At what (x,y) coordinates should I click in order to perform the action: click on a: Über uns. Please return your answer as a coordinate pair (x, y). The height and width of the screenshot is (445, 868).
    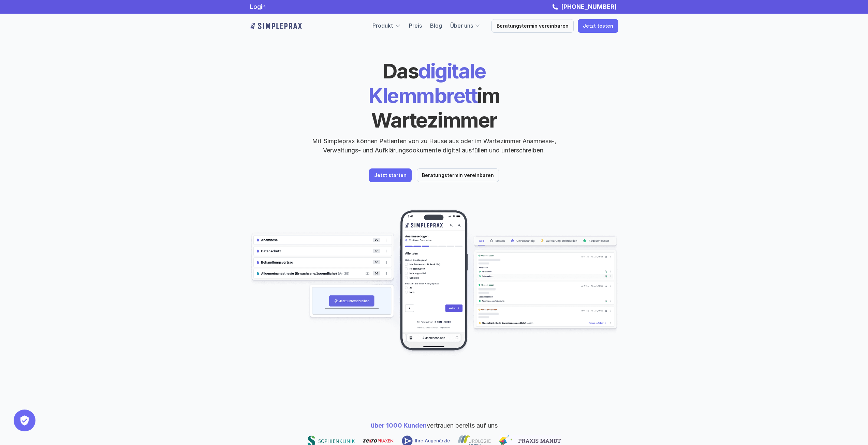
    Looking at the image, I should click on (462, 26).